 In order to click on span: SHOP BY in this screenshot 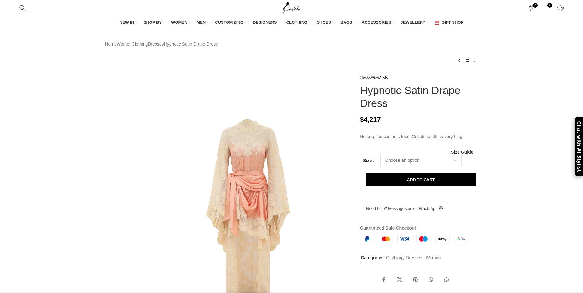, I will do `click(153, 23)`.